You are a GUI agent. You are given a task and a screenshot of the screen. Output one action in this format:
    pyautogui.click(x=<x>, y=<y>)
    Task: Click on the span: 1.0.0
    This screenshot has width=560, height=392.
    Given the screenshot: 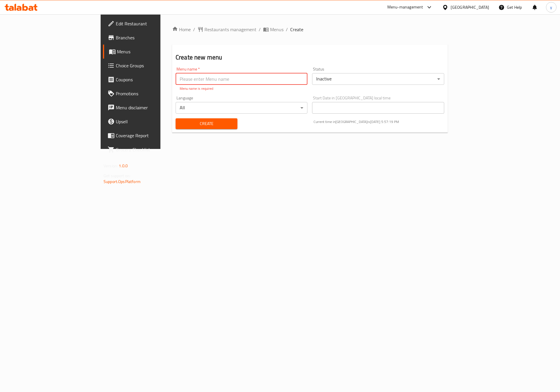 What is the action you would take?
    pyautogui.click(x=123, y=166)
    